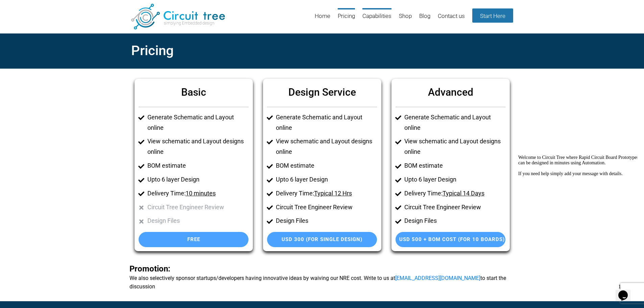 The image size is (644, 308). Describe the element at coordinates (450, 239) in the screenshot. I see `a: USD 500 + BOM Cost (For 10 Boards)` at that location.